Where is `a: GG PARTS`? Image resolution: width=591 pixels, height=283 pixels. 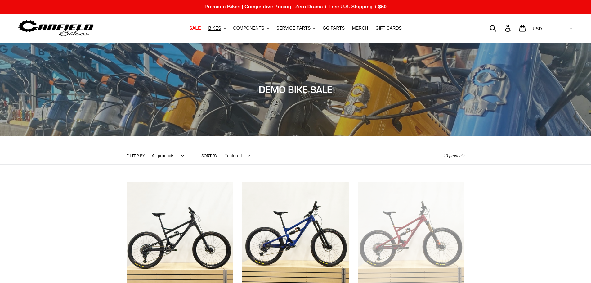
a: GG PARTS is located at coordinates (333, 28).